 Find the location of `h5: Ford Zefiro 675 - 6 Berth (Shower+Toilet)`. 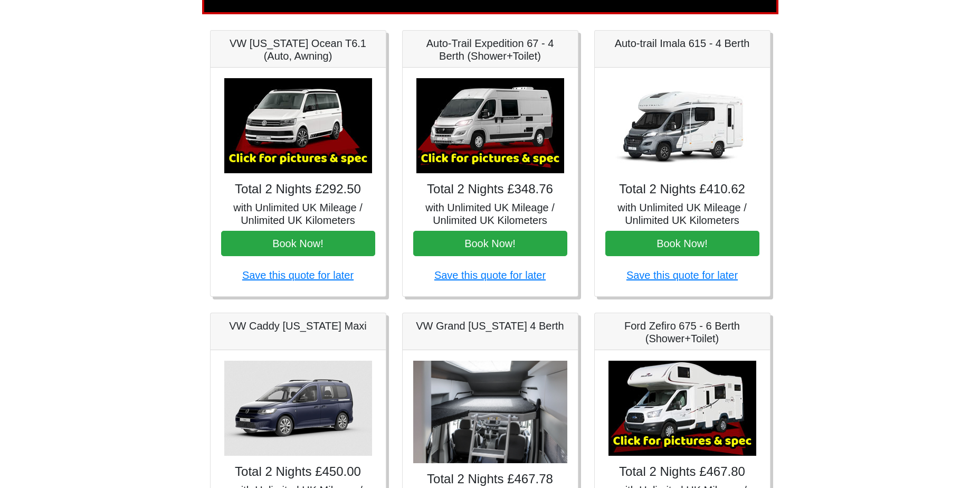

h5: Ford Zefiro 675 - 6 Berth (Shower+Toilet) is located at coordinates (682, 332).